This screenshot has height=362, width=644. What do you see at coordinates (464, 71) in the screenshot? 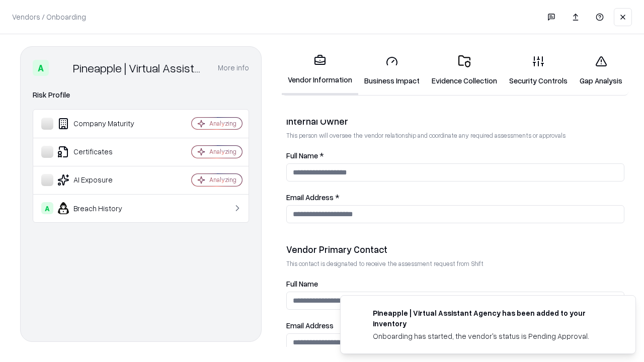
I see `a: Evidence Collection` at bounding box center [464, 71].